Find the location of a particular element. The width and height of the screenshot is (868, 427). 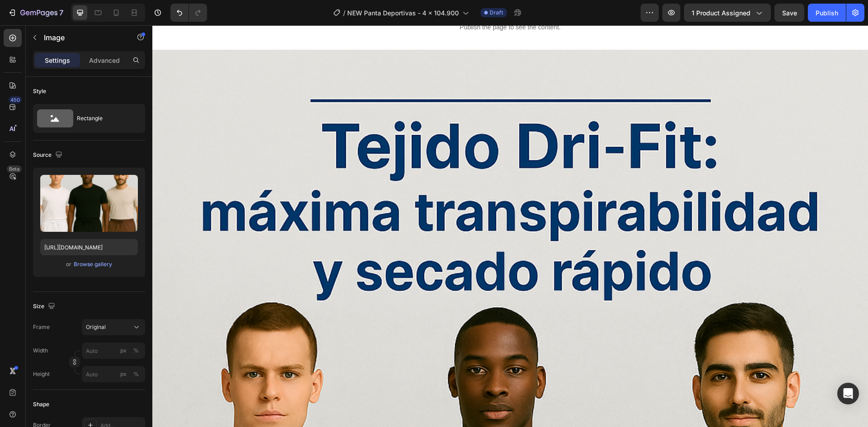

div: Rectangle is located at coordinates (104, 118).